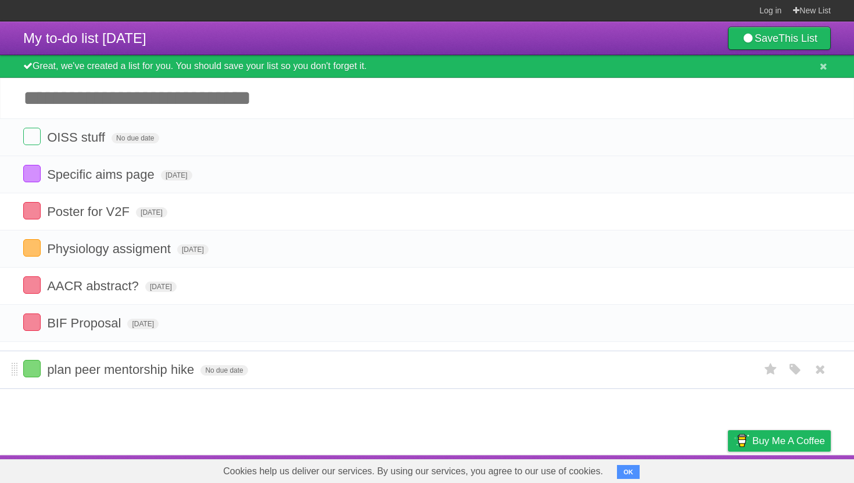 Image resolution: width=854 pixels, height=483 pixels. What do you see at coordinates (122, 369) in the screenshot?
I see `span: plan peer mentorship hike` at bounding box center [122, 369].